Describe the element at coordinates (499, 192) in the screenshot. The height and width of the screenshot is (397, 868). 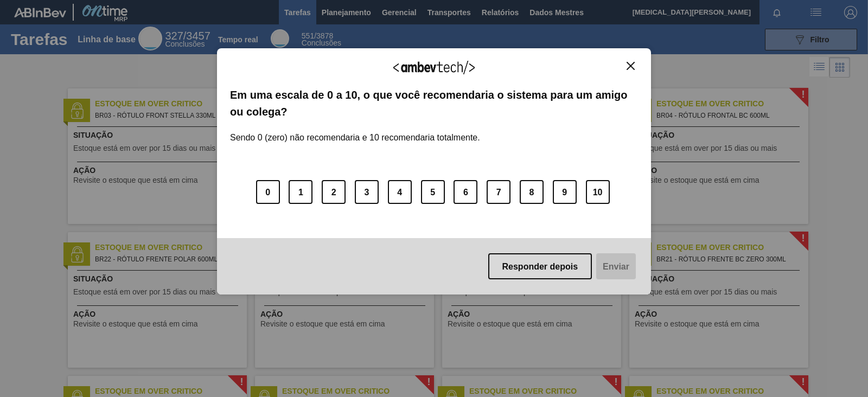
I see `button: 7` at that location.